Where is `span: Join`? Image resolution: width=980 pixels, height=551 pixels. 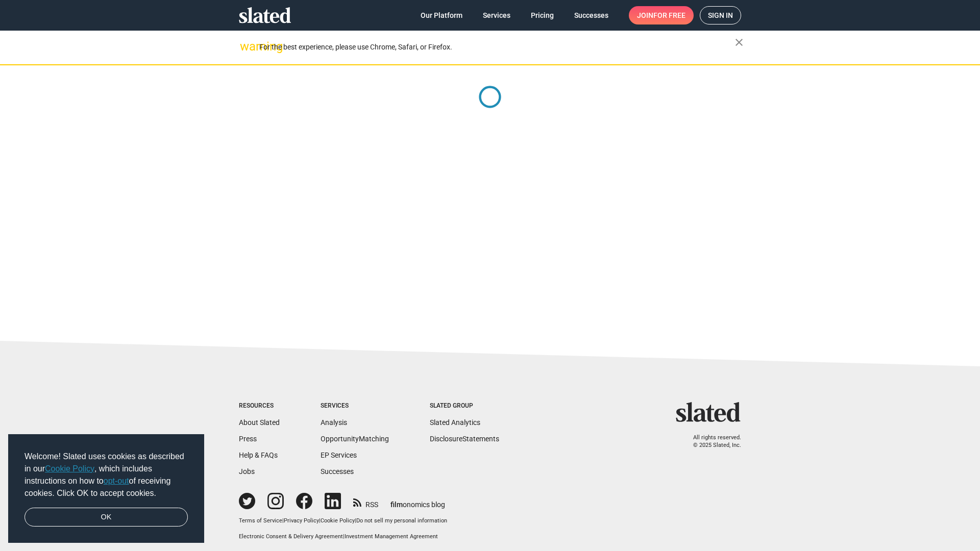
span: Join is located at coordinates (661, 16).